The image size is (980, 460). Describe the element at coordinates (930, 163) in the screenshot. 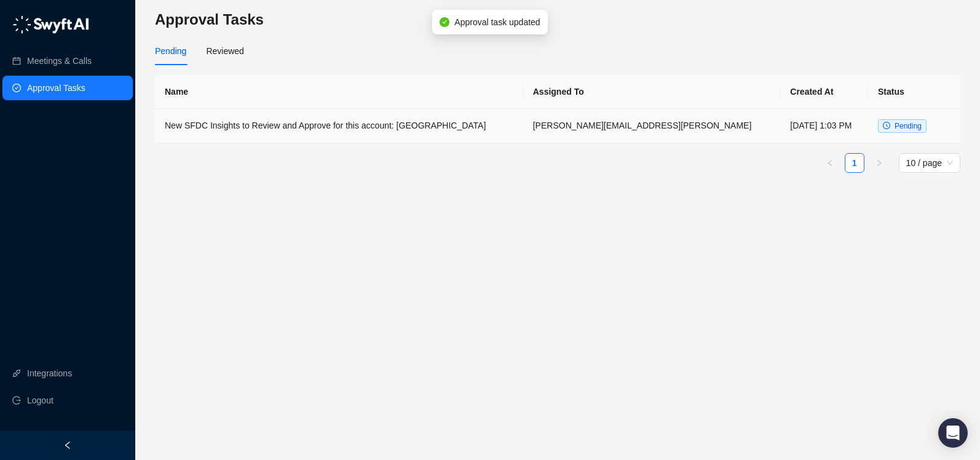

I see `span: 10 / page` at that location.